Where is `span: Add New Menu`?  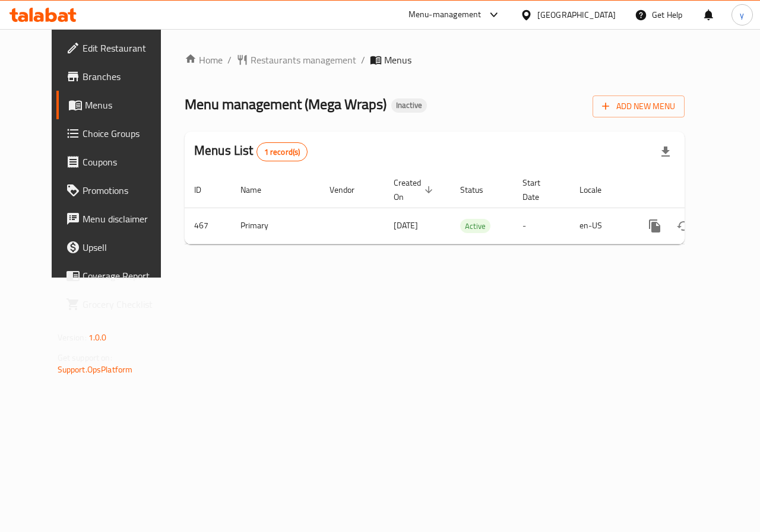
span: Add New Menu is located at coordinates (638, 106).